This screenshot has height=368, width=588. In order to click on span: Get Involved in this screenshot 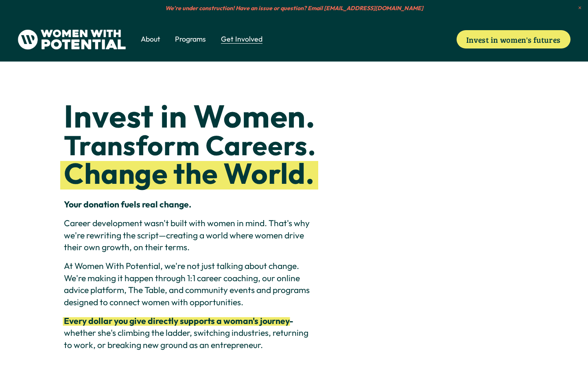, I will do `click(242, 39)`.